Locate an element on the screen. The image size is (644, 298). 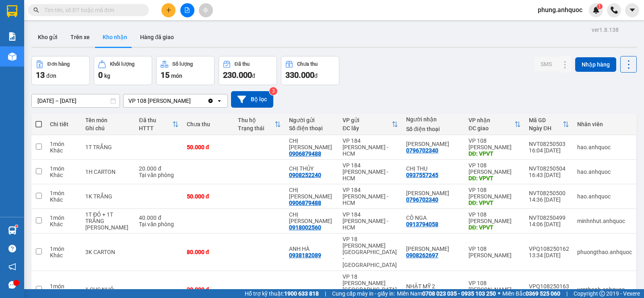
span: plus is located at coordinates (169, 10).